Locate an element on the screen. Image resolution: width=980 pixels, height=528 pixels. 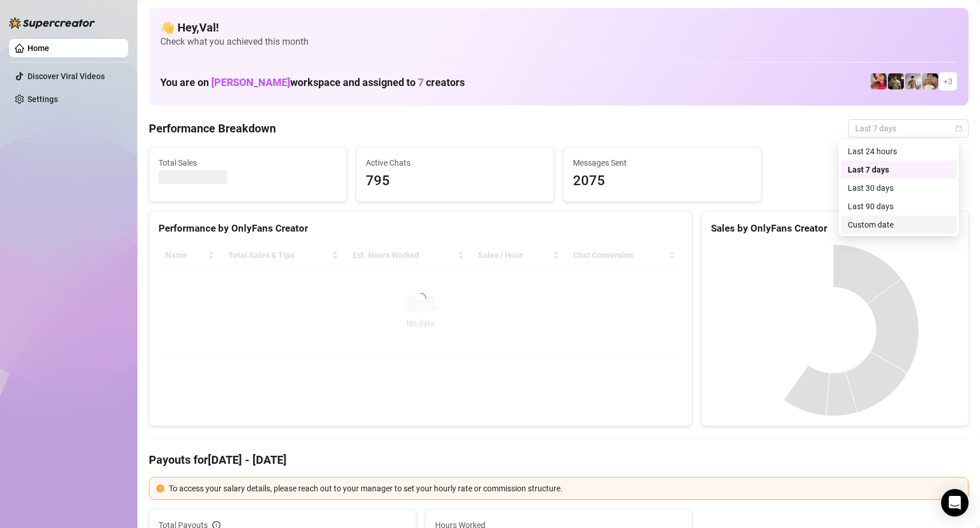
span: Last 7 days is located at coordinates (909, 129).